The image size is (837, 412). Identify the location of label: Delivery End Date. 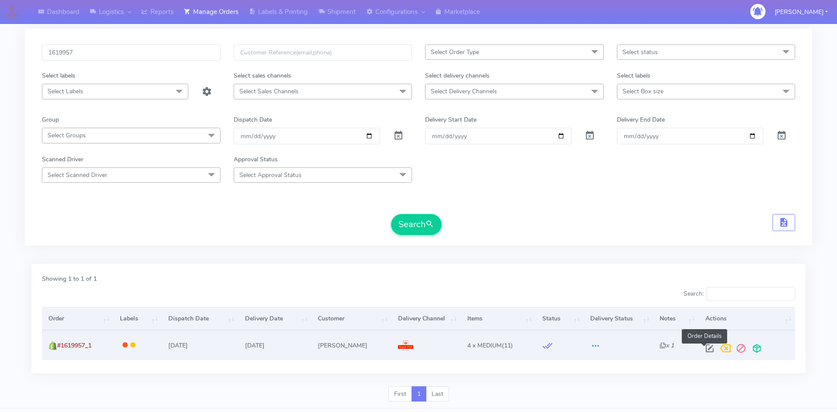
(640, 119).